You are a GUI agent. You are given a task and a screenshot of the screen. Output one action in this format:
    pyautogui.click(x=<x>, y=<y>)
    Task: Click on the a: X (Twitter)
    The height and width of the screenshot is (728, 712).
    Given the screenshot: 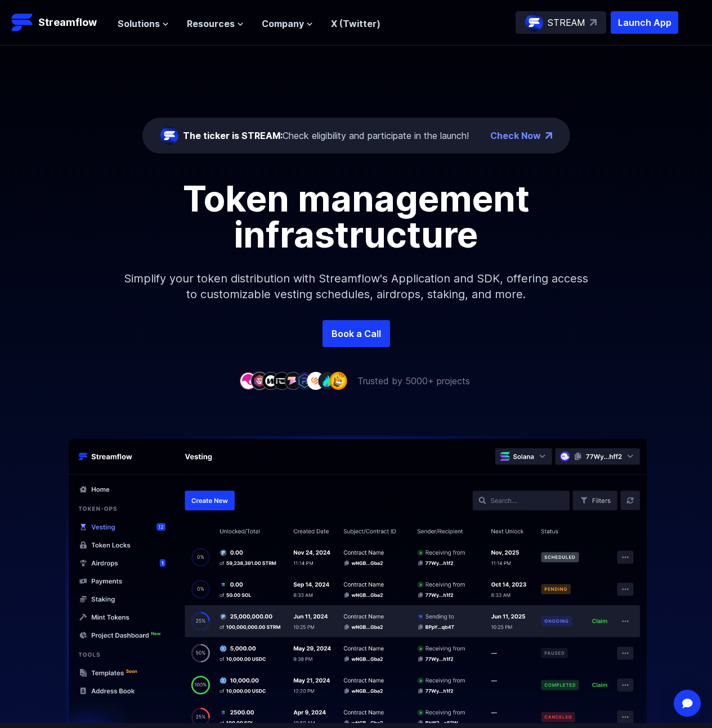 What is the action you would take?
    pyautogui.click(x=356, y=24)
    